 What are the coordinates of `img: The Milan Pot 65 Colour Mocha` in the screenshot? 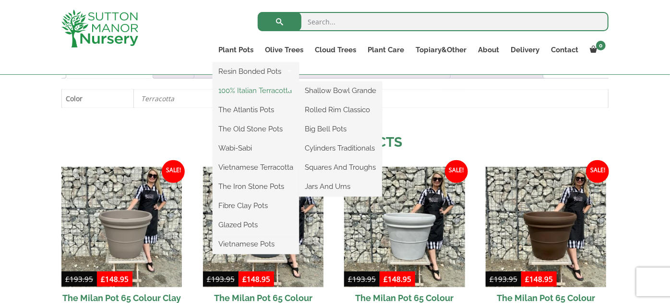 It's located at (546, 227).